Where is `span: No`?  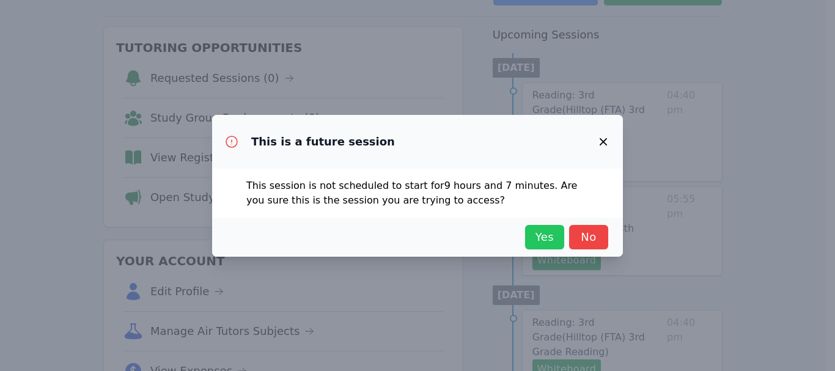
span: No is located at coordinates (588, 237).